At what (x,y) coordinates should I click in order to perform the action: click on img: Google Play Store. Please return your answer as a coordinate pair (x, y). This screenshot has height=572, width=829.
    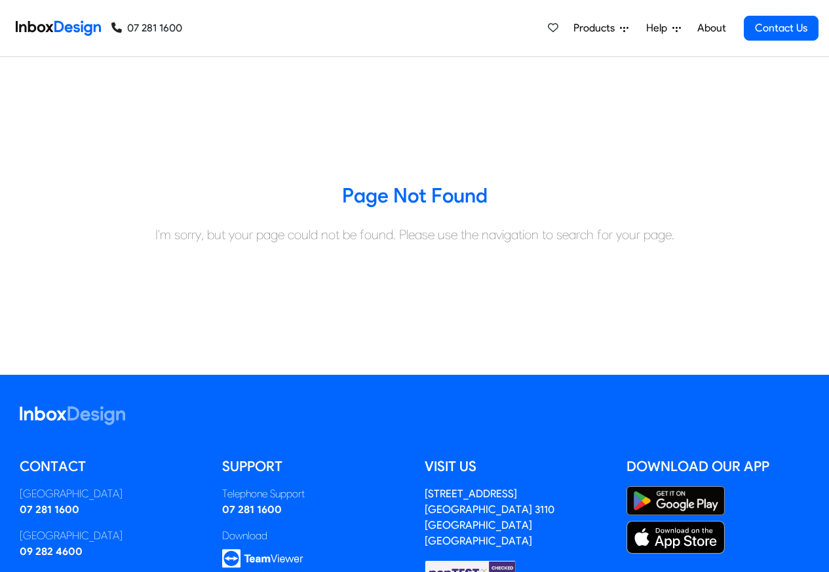
    Looking at the image, I should click on (676, 501).